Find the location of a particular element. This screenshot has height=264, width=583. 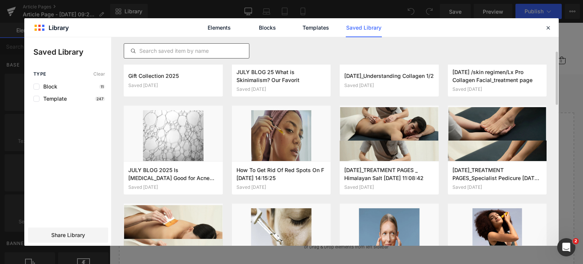

button: Search aria label is located at coordinates (418, 38).